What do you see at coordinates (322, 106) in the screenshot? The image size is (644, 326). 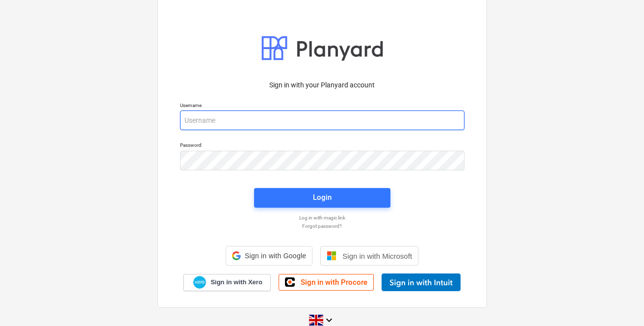 I see `p: Username` at bounding box center [322, 106].